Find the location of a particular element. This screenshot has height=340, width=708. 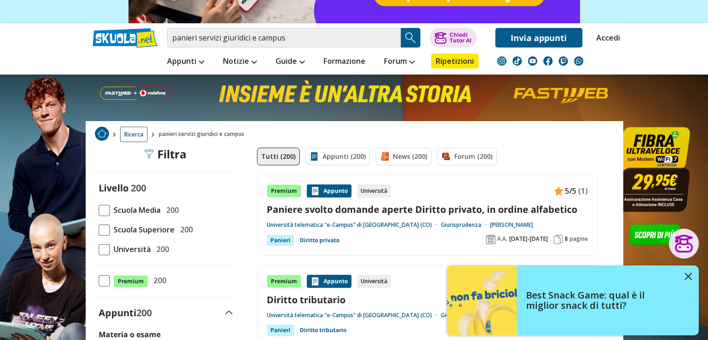

img: twitch is located at coordinates (564, 61).